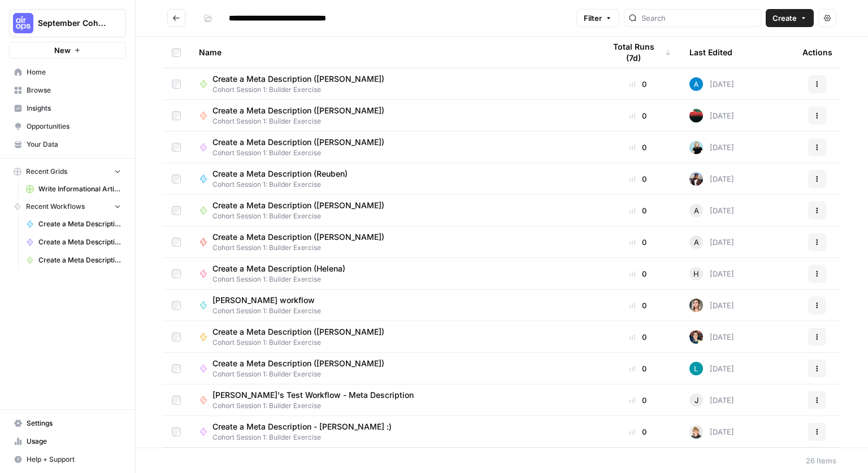 The image size is (868, 473). I want to click on div: Last Edited, so click(711, 52).